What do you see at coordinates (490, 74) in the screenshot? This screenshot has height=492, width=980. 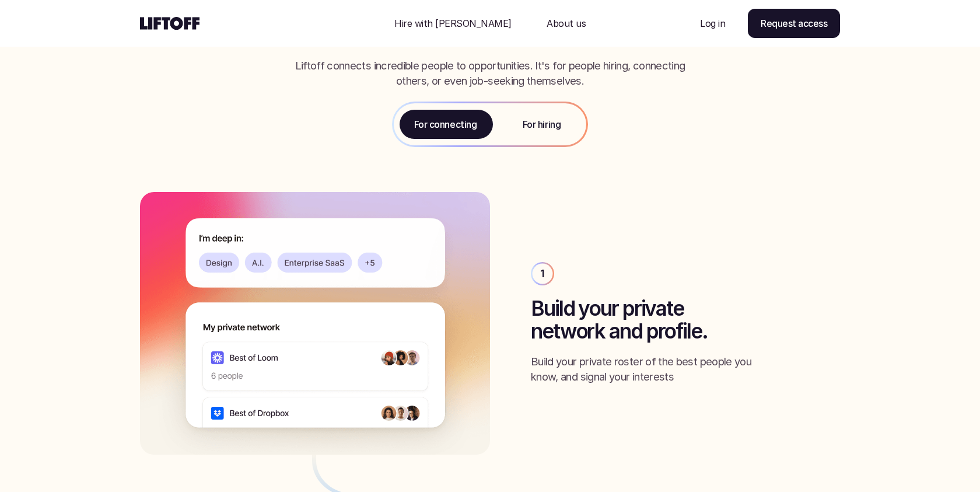 I see `p: Liftoff connects incredible people to opportunities. It's for people hiring, connecting others, o...` at bounding box center [490, 74].